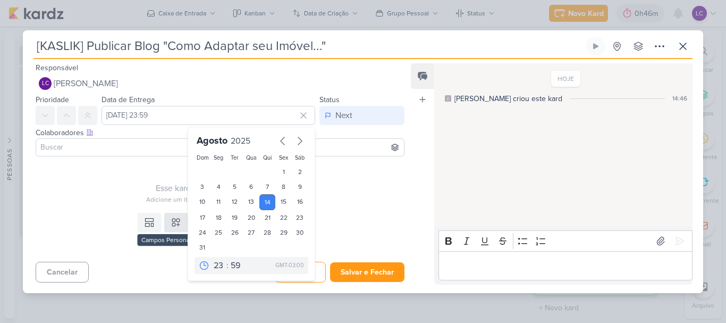  What do you see at coordinates (235, 187) in the screenshot?
I see `div: 5` at bounding box center [235, 187].